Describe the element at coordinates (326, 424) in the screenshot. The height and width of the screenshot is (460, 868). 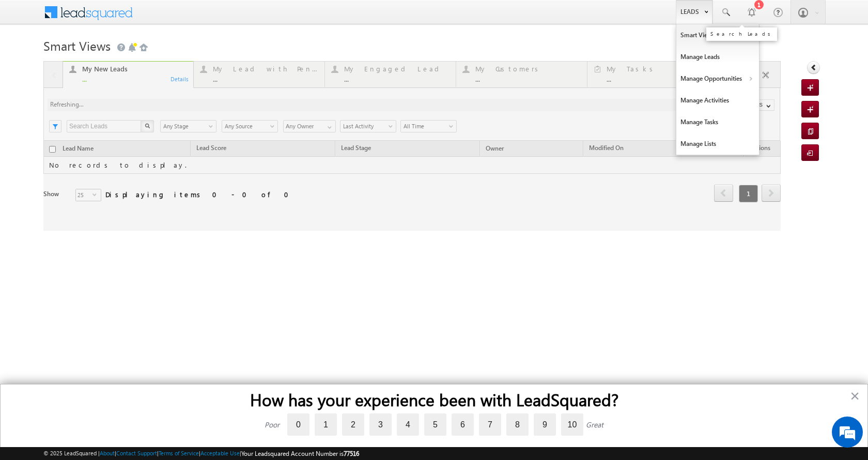
I see `label: 1` at that location.